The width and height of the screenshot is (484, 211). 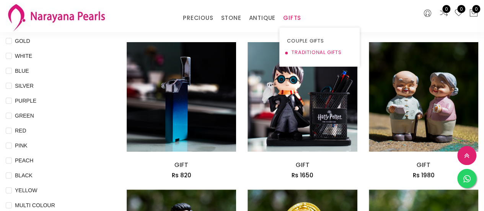 I want to click on a: ANTIQUE, so click(x=262, y=18).